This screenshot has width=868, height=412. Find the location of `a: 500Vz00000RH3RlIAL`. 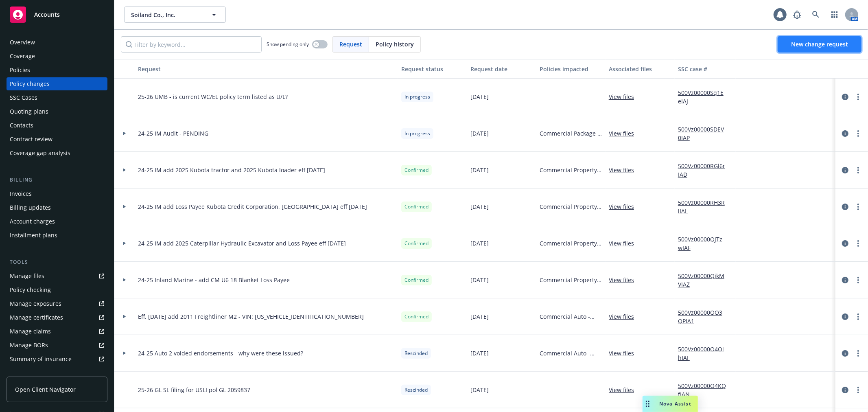

a: 500Vz00000RH3RlIAL is located at coordinates (705, 206).